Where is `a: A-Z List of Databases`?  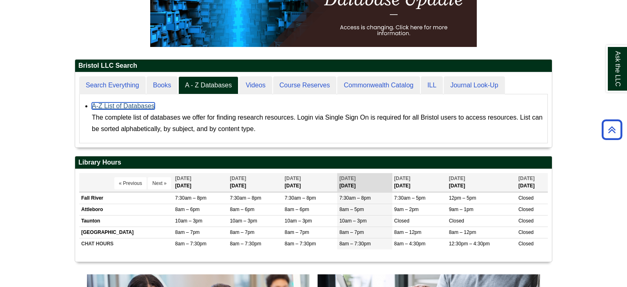
a: A-Z List of Databases is located at coordinates (123, 106).